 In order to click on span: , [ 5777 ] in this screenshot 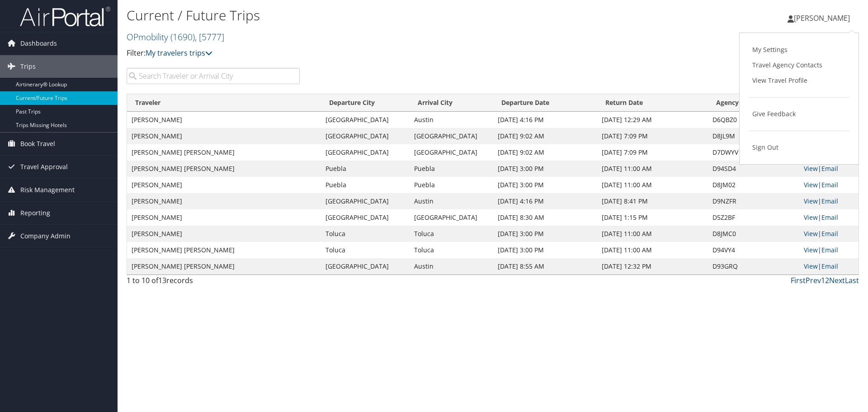, I will do `click(209, 37)`.